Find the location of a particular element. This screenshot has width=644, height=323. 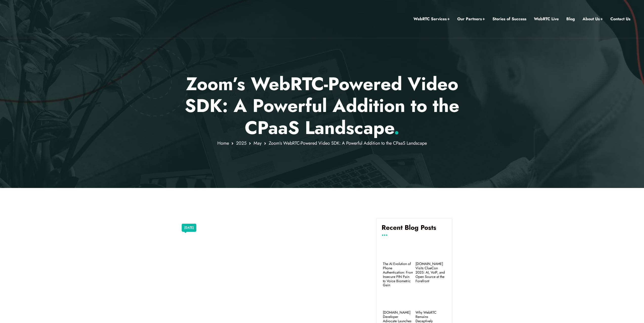

a: About Us is located at coordinates (593, 19).